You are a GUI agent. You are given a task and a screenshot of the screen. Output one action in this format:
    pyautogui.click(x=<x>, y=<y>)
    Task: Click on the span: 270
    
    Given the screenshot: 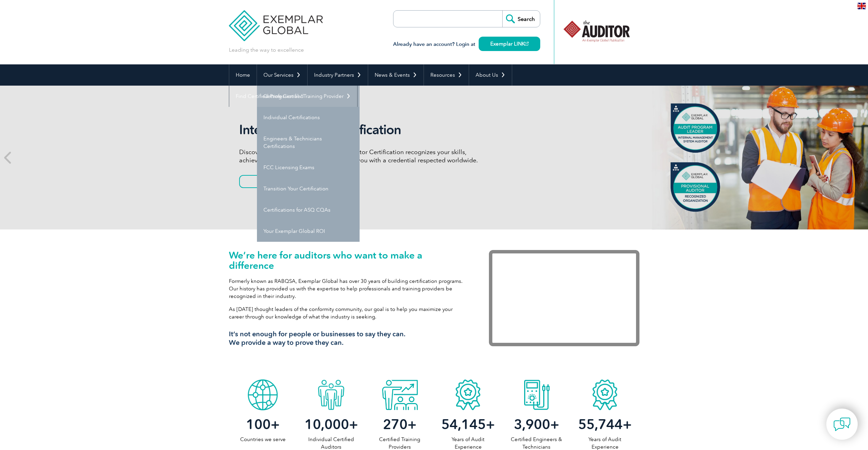 What is the action you would take?
    pyautogui.click(x=395, y=425)
    